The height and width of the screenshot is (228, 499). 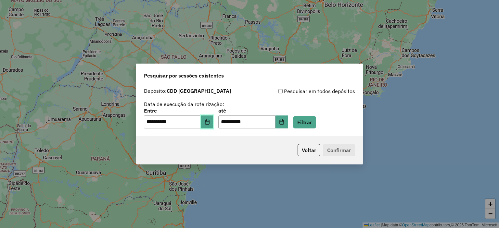 I want to click on label: até, so click(x=253, y=111).